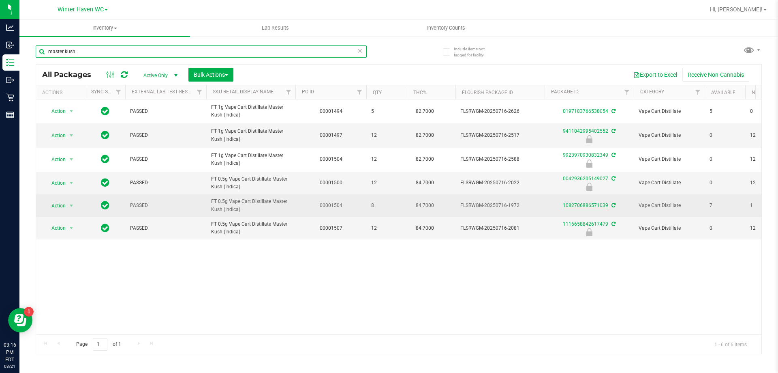  I want to click on span: 84.7000, so click(425, 228).